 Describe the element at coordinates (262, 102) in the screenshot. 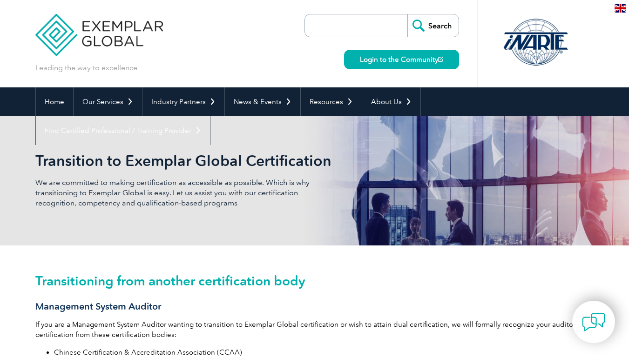

I see `a: News & Events` at that location.